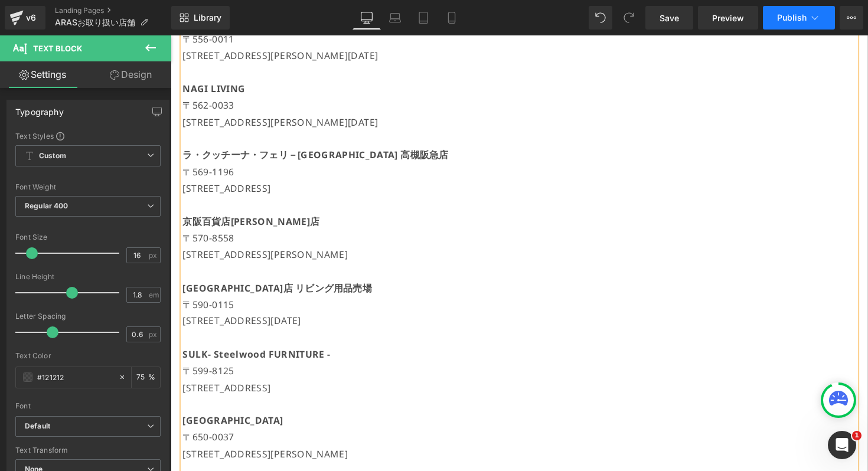 The height and width of the screenshot is (471, 868). What do you see at coordinates (75, 378) in the screenshot?
I see `input: Color` at bounding box center [75, 378].